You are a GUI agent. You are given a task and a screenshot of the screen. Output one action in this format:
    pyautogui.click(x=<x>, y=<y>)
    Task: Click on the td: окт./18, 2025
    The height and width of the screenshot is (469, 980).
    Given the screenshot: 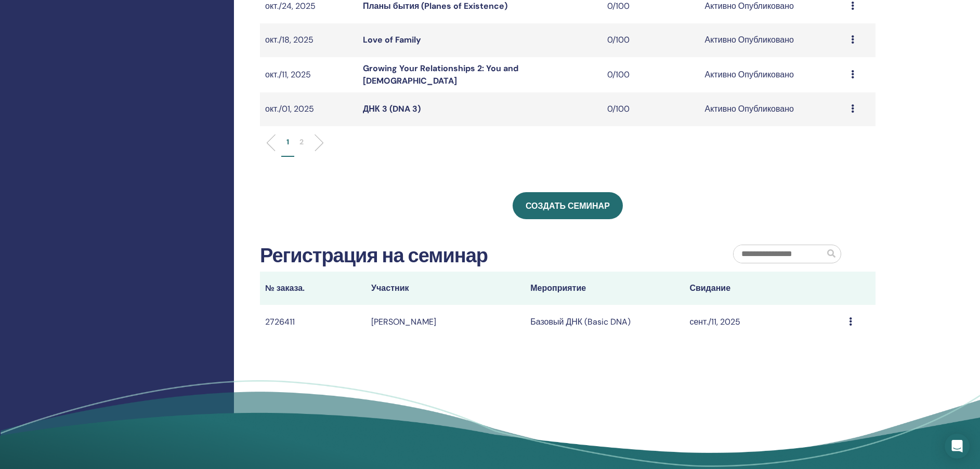 What is the action you would take?
    pyautogui.click(x=309, y=40)
    